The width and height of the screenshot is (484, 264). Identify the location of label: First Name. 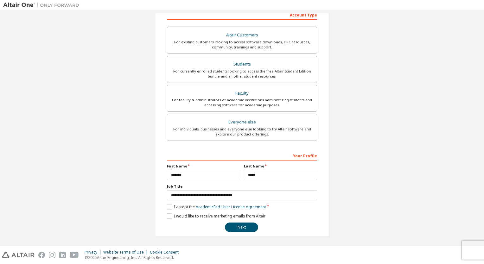
(204, 166).